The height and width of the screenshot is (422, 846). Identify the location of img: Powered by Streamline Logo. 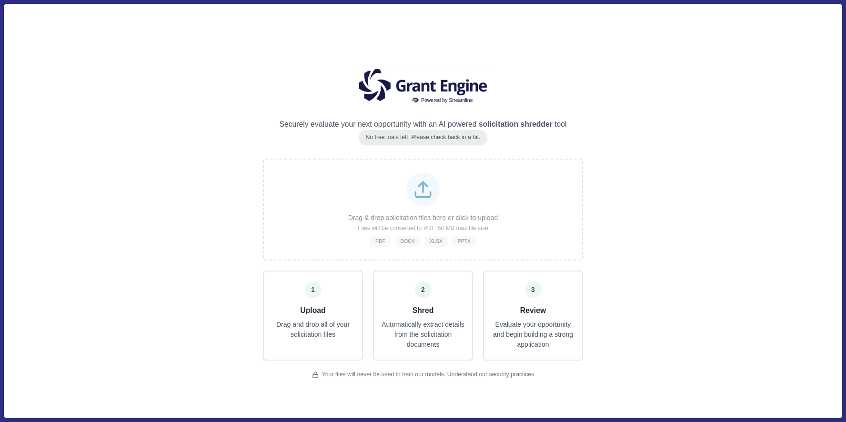
(416, 100).